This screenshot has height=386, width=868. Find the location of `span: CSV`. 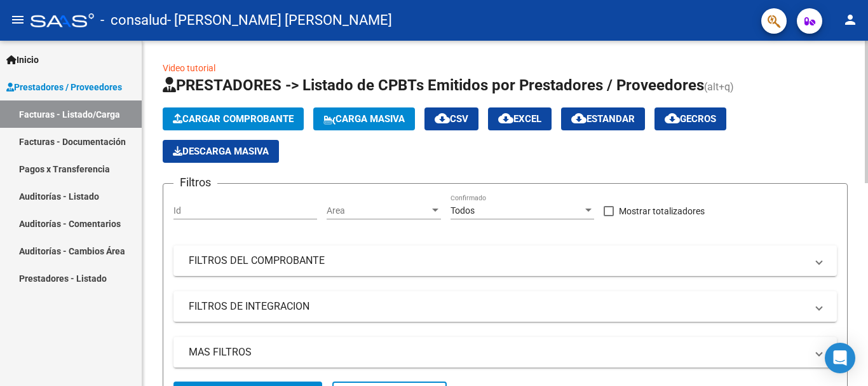

span: CSV is located at coordinates (451, 119).